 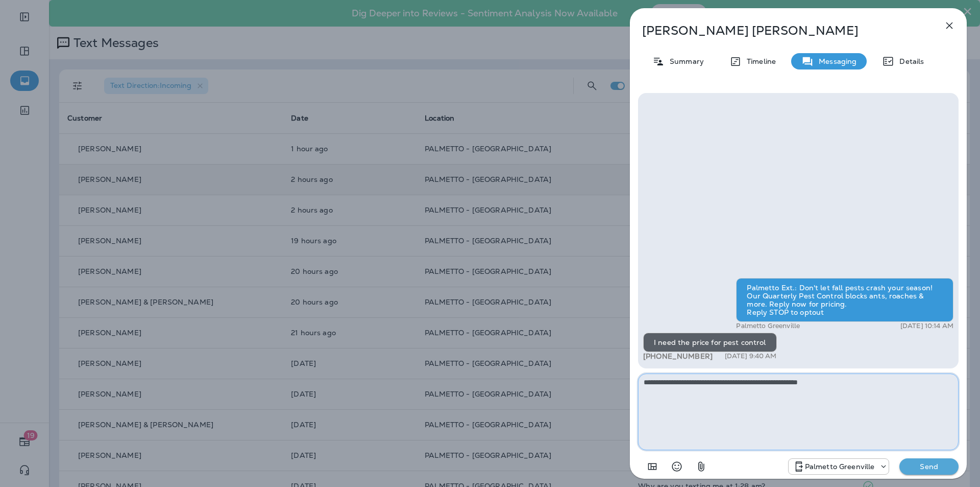 I want to click on div: I need the price for pest control, so click(x=710, y=342).